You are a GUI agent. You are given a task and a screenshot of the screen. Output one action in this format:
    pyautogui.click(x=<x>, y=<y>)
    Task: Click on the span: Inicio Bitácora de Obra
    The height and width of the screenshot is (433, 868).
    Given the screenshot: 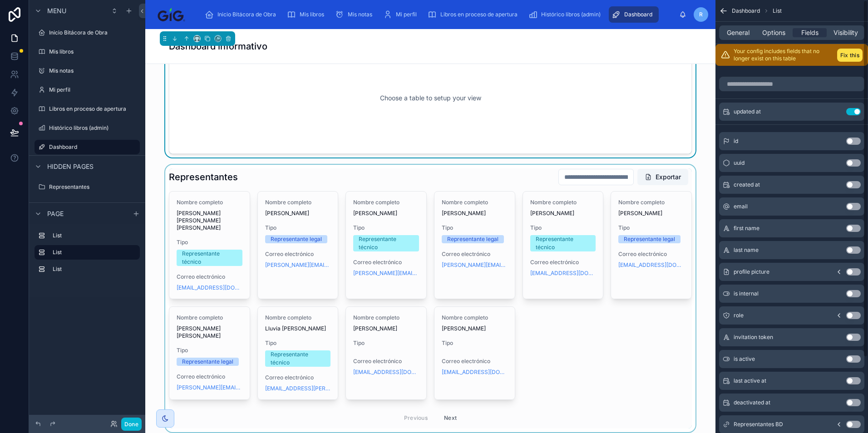 What is the action you would take?
    pyautogui.click(x=247, y=15)
    